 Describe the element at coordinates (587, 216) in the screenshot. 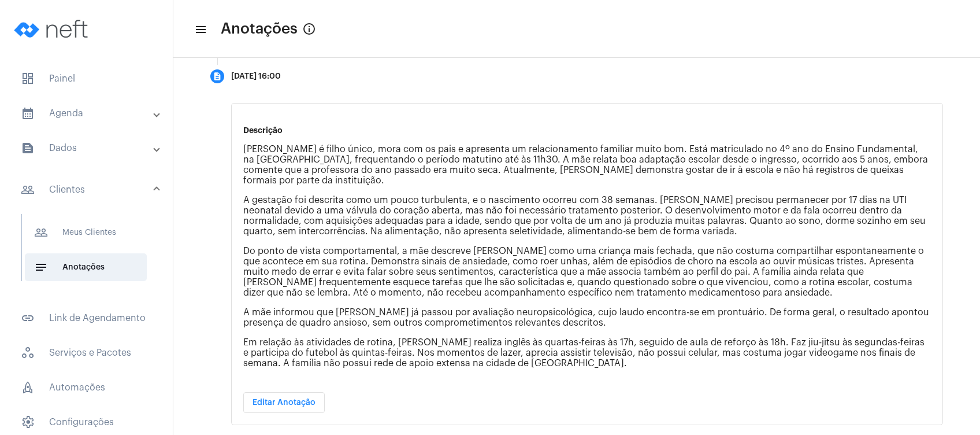

I see `p: A gestação foi descrita como um pouco turbulenta, e o nascimento ocorreu com 38 semanas. [PERSON_...` at that location.